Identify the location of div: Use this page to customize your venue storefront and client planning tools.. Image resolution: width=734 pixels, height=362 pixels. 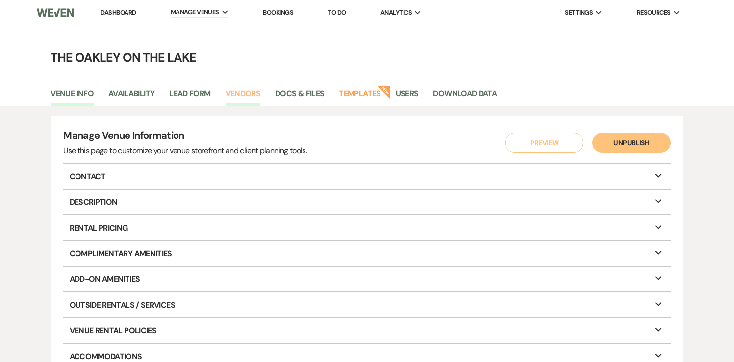
(185, 151).